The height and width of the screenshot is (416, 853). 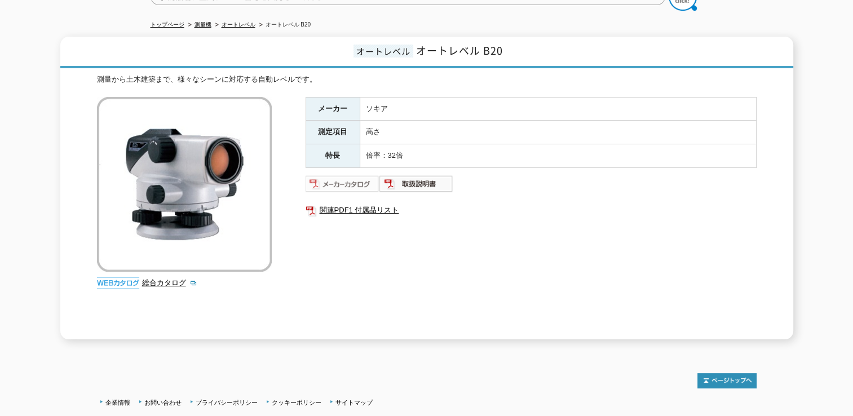 I want to click on a: お問い合わせ, so click(x=163, y=403).